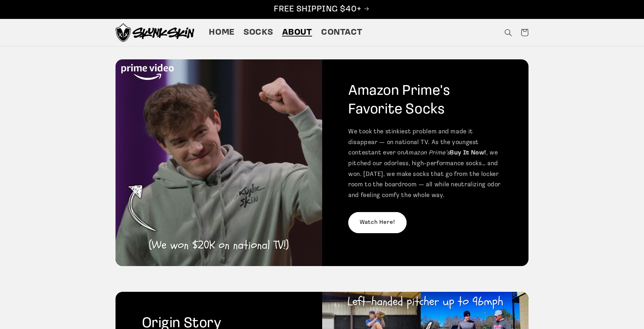 The height and width of the screenshot is (329, 644). Describe the element at coordinates (322, 9) in the screenshot. I see `p: FREE SHIPPING $40+` at that location.